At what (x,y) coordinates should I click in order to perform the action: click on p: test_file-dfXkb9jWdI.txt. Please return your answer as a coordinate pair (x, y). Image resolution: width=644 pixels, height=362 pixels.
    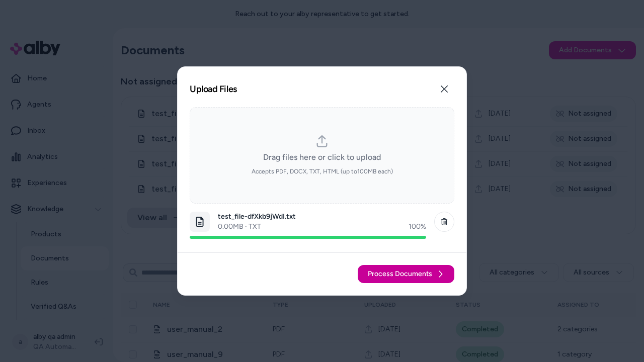
    Looking at the image, I should click on (322, 217).